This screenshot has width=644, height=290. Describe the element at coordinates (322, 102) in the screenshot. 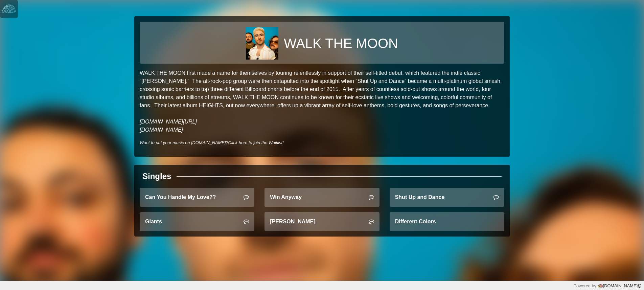

I see `p: WALK THE MOON first made a name for themselves by touring relentlessly in support of their self-t...` at that location.